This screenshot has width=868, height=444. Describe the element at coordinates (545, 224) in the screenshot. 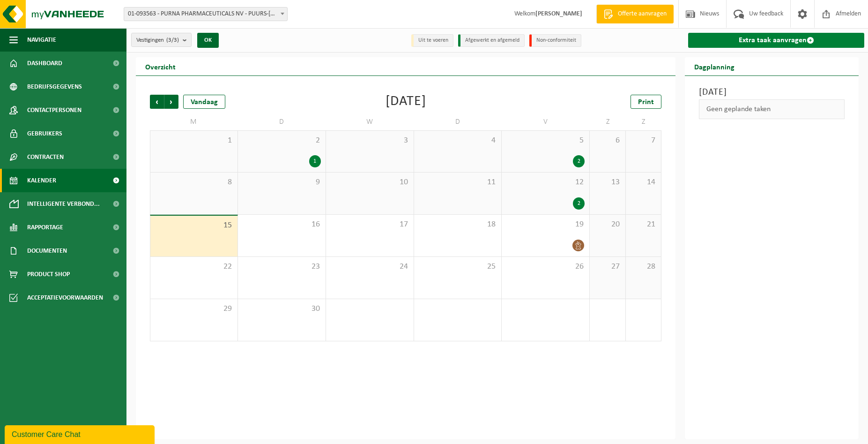

I see `span: 19` at that location.